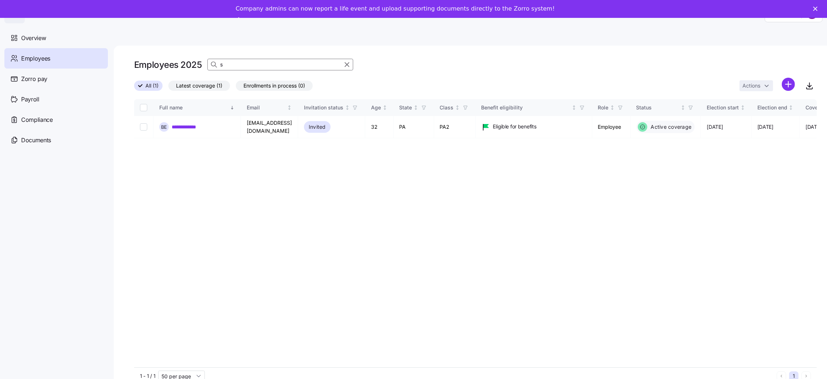 The image size is (827, 379). What do you see at coordinates (36, 58) in the screenshot?
I see `span: Employees` at bounding box center [36, 58].